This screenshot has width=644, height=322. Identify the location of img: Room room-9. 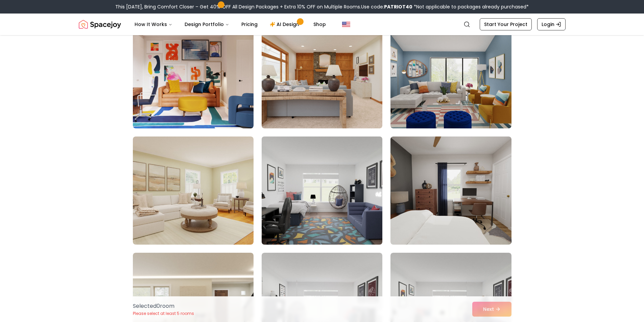
(451, 74).